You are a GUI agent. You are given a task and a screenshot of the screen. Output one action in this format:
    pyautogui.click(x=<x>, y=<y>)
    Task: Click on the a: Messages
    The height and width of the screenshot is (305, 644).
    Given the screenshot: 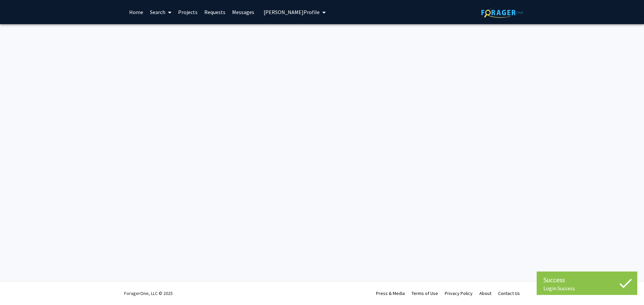 What is the action you would take?
    pyautogui.click(x=243, y=12)
    